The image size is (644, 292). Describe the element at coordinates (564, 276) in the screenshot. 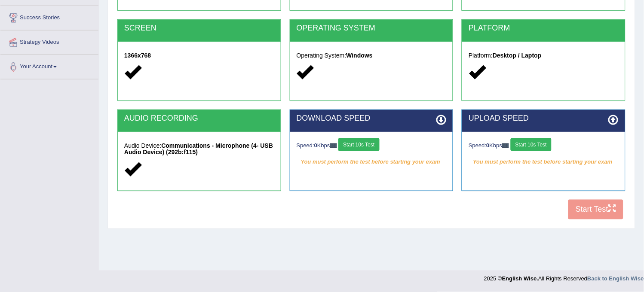

I see `div: 2025 © All Rights Reserved` at that location.